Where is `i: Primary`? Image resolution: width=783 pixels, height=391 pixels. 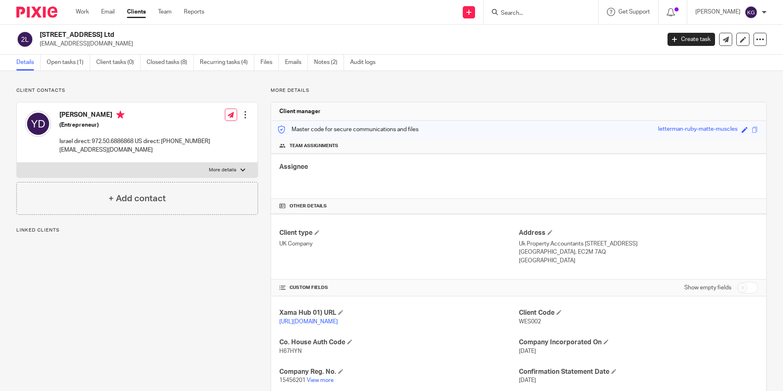
i: Primary is located at coordinates (120, 115).